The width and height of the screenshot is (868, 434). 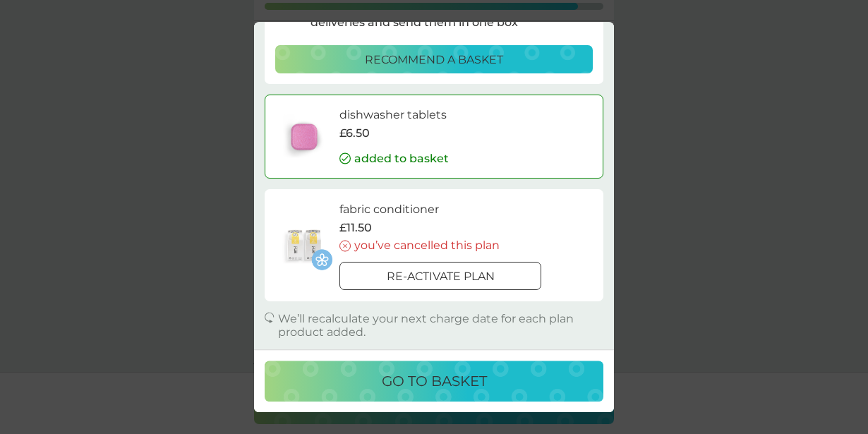 I want to click on p: go to basket, so click(x=434, y=381).